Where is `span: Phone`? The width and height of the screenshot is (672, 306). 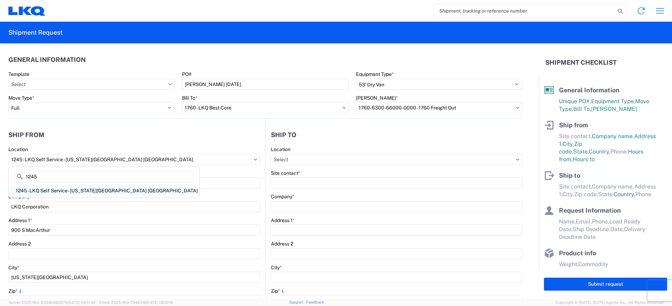
span: Phone is located at coordinates (643, 194).